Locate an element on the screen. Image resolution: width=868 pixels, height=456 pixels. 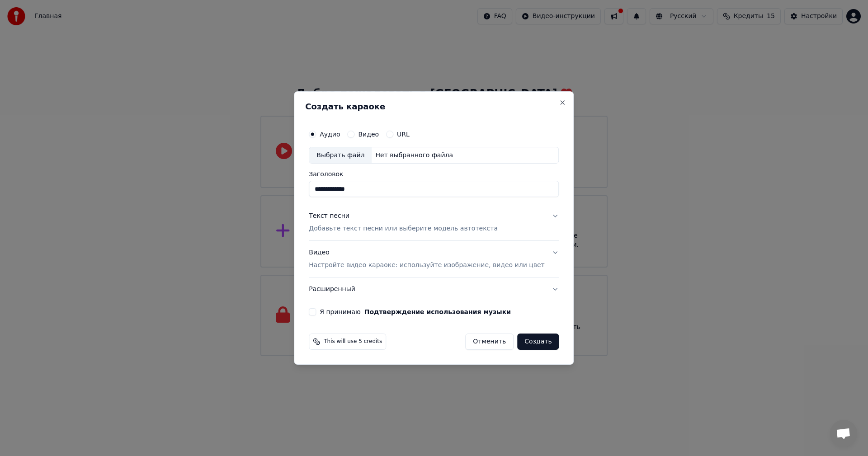
label: URL is located at coordinates (403, 134).